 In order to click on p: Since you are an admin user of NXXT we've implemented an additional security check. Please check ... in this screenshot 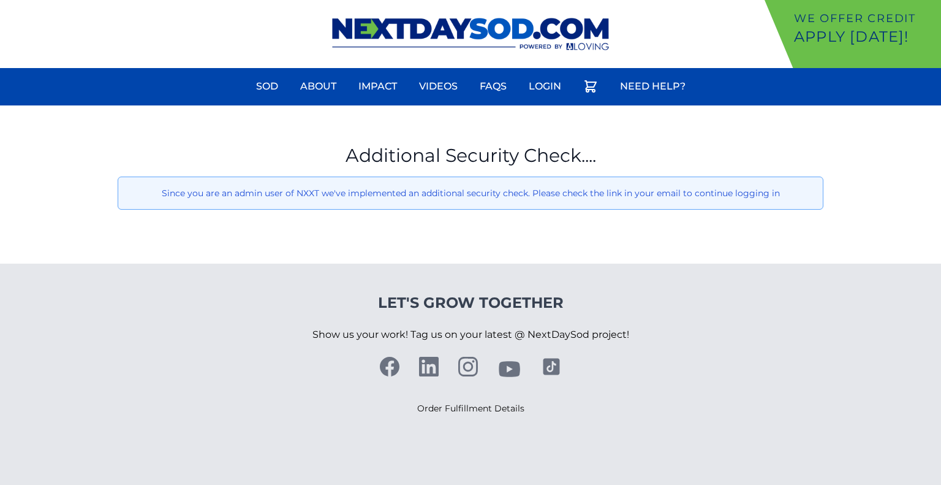, I will do `click(471, 193)`.